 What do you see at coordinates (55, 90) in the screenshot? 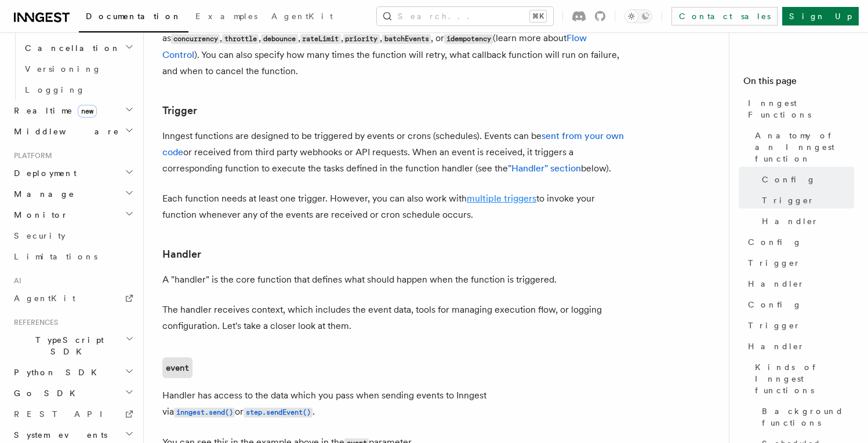
I see `span: Logging` at bounding box center [55, 90].